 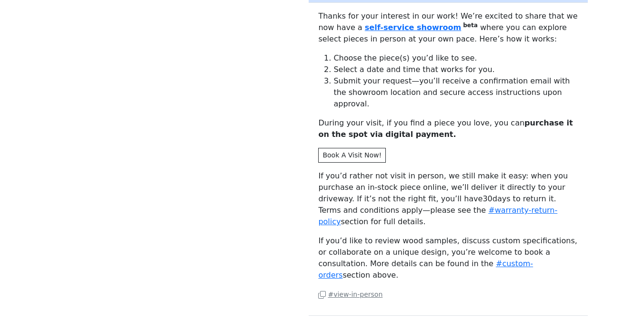 What do you see at coordinates (448, 28) in the screenshot?
I see `p: Thanks for your interest in our work! We’re excited to share that we now have a where you can exp...` at bounding box center [448, 28].